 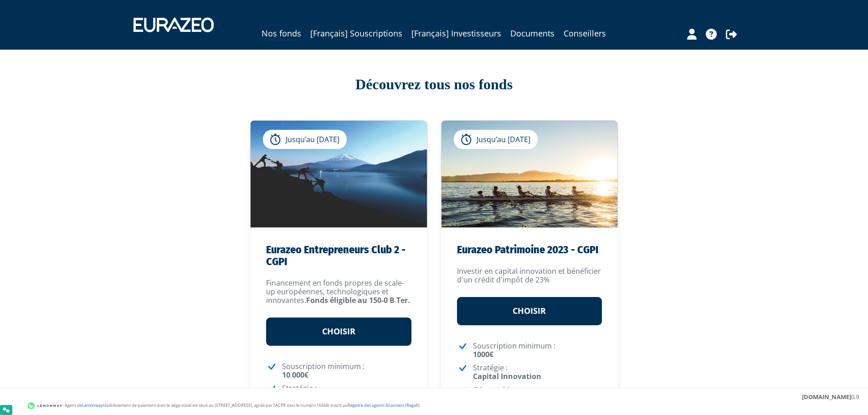 What do you see at coordinates (384, 405) in the screenshot?
I see `a: Registre des agents financiers (Regafi)` at bounding box center [384, 405].